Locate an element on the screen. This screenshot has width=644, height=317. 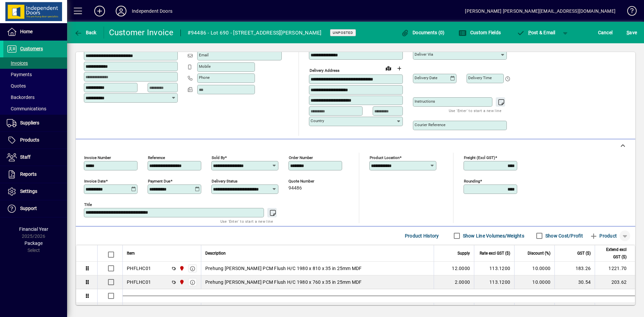
span: Customers is located at coordinates (32, 49).